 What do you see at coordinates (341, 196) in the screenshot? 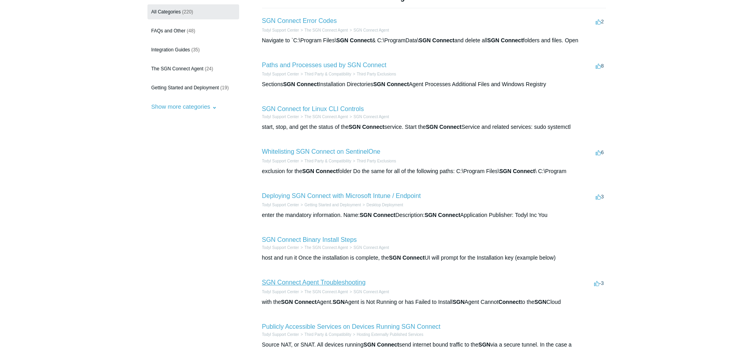
I see `a: Deploying SGN Connect with Microsoft Intune / Endpoint` at bounding box center [341, 196].